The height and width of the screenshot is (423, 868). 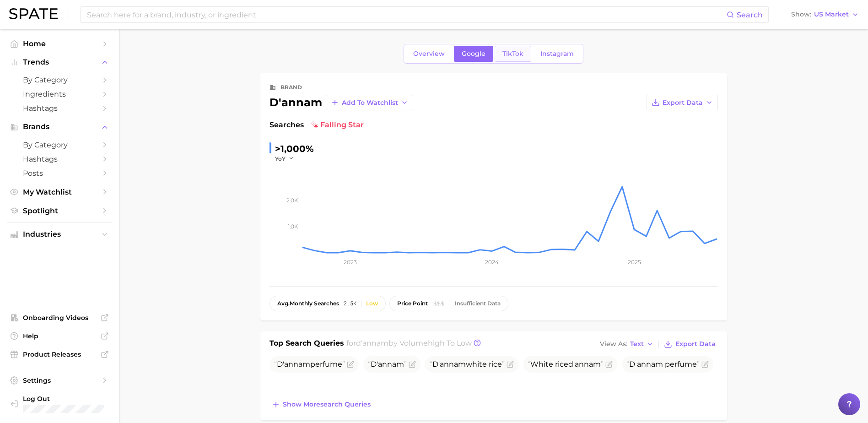 What do you see at coordinates (831, 14) in the screenshot?
I see `span: US Market` at bounding box center [831, 14].